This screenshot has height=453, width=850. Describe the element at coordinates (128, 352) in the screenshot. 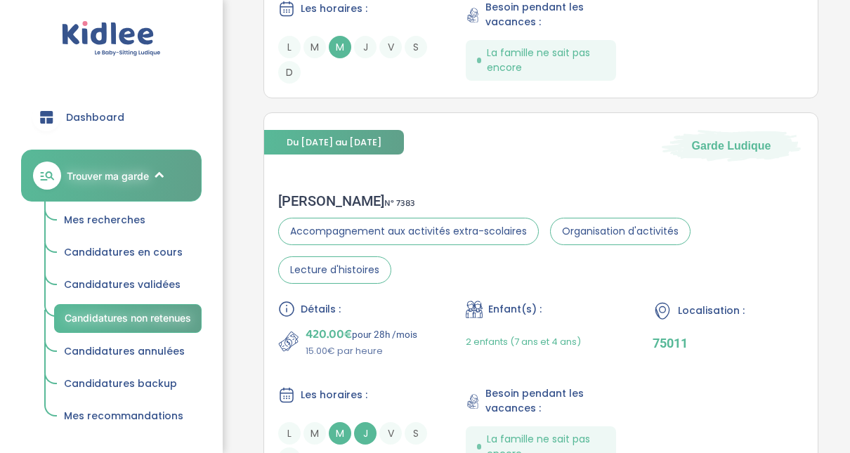

I see `a: Candidatures annulées` at that location.